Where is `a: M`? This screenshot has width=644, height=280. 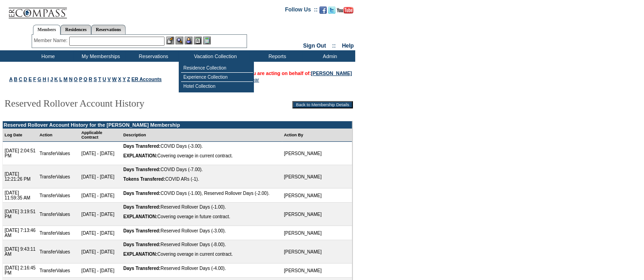
a: M is located at coordinates (66, 79).